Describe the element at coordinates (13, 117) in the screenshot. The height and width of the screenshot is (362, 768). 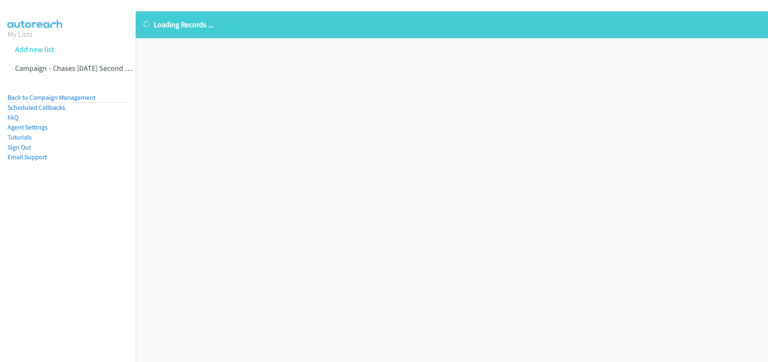
I see `a: FAQ` at that location.